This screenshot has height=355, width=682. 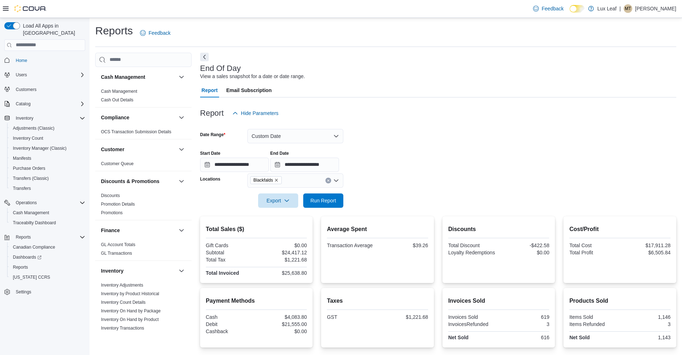 What do you see at coordinates (45, 237) in the screenshot?
I see `button: Reports` at bounding box center [45, 237].